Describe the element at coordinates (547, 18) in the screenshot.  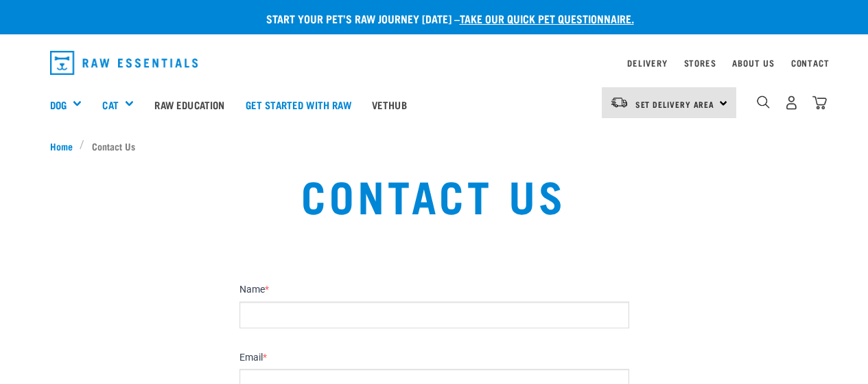
I see `a: take our quick pet questionnaire.` at that location.